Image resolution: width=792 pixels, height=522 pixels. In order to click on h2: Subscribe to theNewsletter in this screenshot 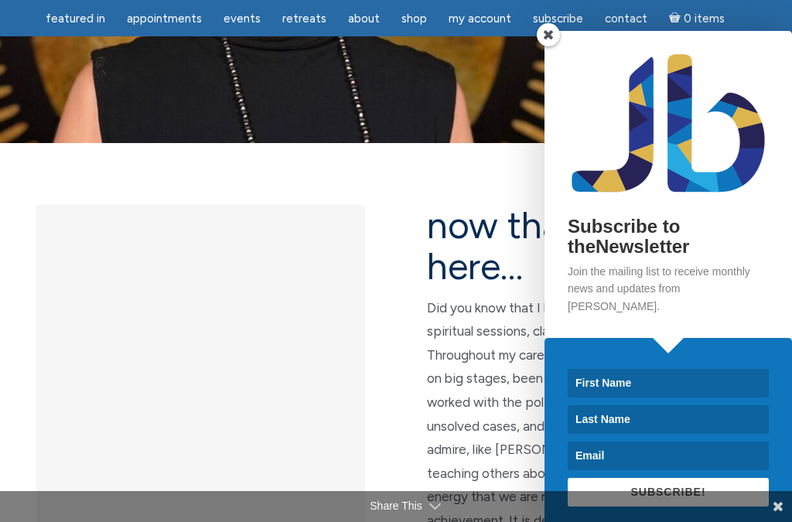, I will do `click(669, 237)`.